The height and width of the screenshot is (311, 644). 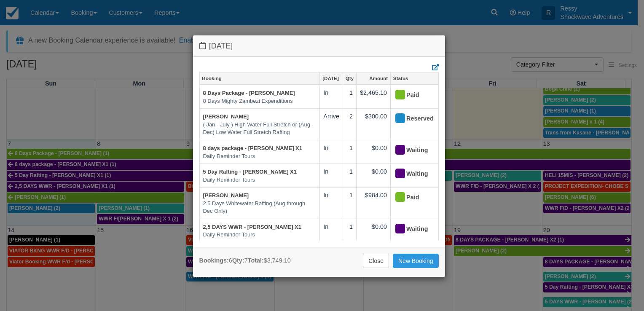 What do you see at coordinates (376, 261) in the screenshot?
I see `a: Close` at bounding box center [376, 261].